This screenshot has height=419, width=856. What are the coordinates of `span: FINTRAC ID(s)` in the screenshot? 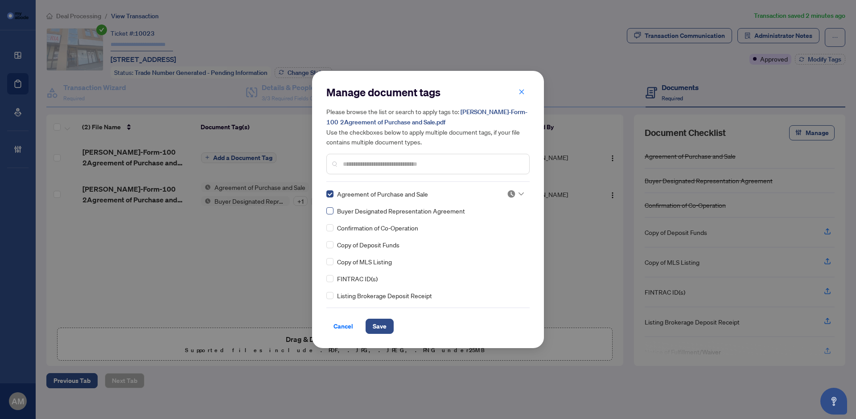 It's located at (357, 279).